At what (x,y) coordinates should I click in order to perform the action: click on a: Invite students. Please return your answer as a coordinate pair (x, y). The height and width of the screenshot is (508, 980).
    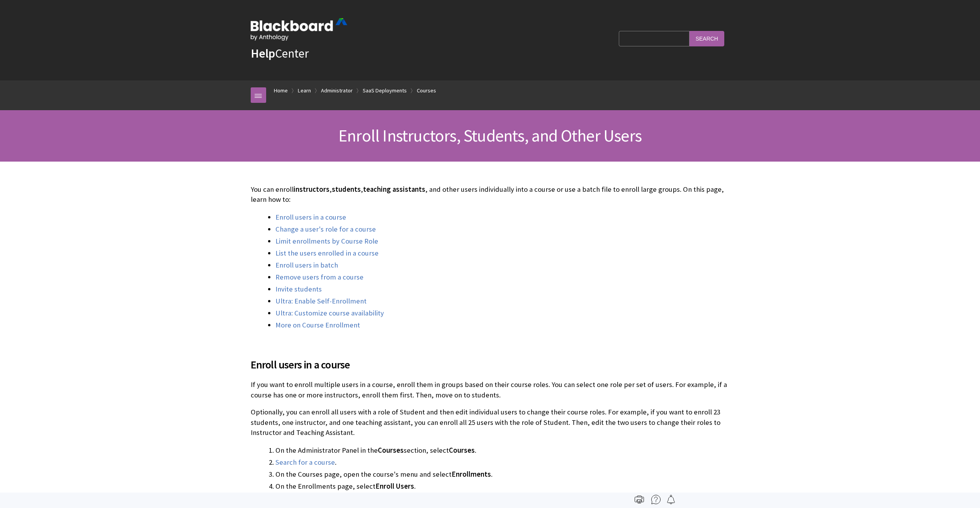
    Looking at the image, I should click on (299, 289).